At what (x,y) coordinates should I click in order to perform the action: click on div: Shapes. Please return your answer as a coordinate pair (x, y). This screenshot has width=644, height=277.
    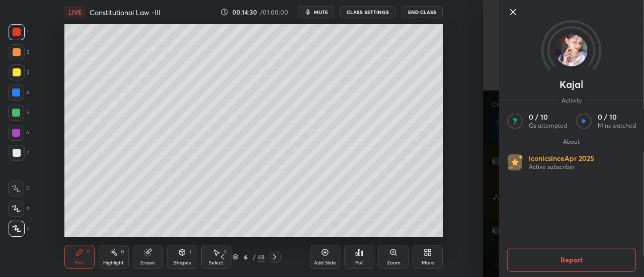
    Looking at the image, I should click on (182, 263).